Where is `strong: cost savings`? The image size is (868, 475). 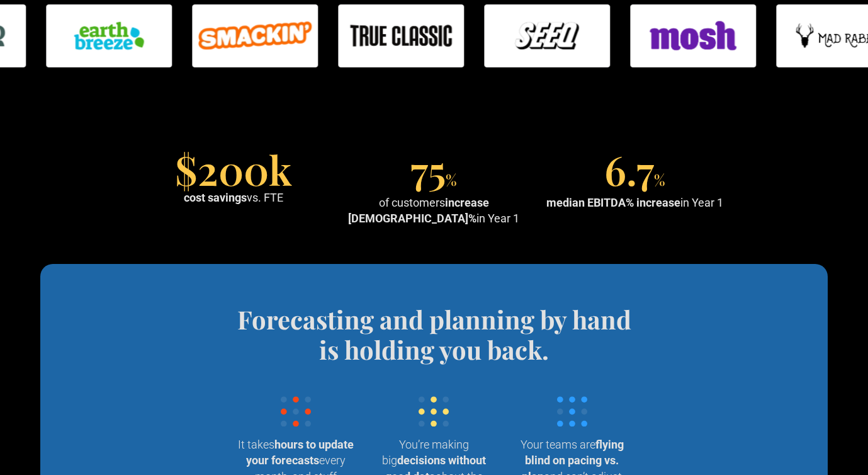 strong: cost savings is located at coordinates (215, 197).